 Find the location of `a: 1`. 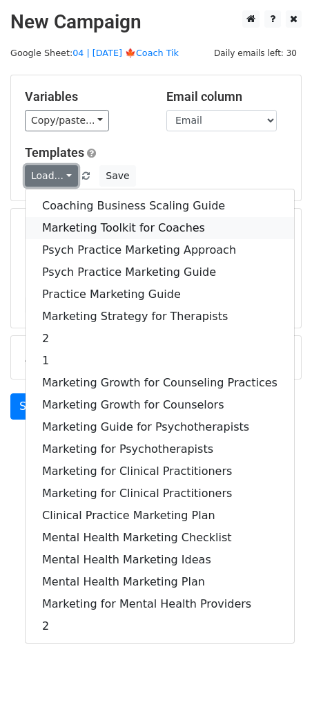

a: 1 is located at coordinates (160, 361).